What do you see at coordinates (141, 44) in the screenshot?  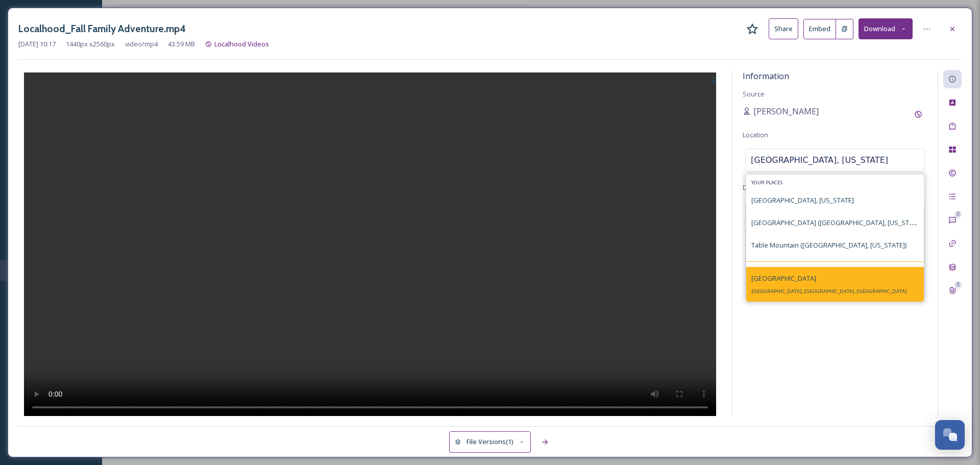 I see `span: video/mp4` at bounding box center [141, 44].